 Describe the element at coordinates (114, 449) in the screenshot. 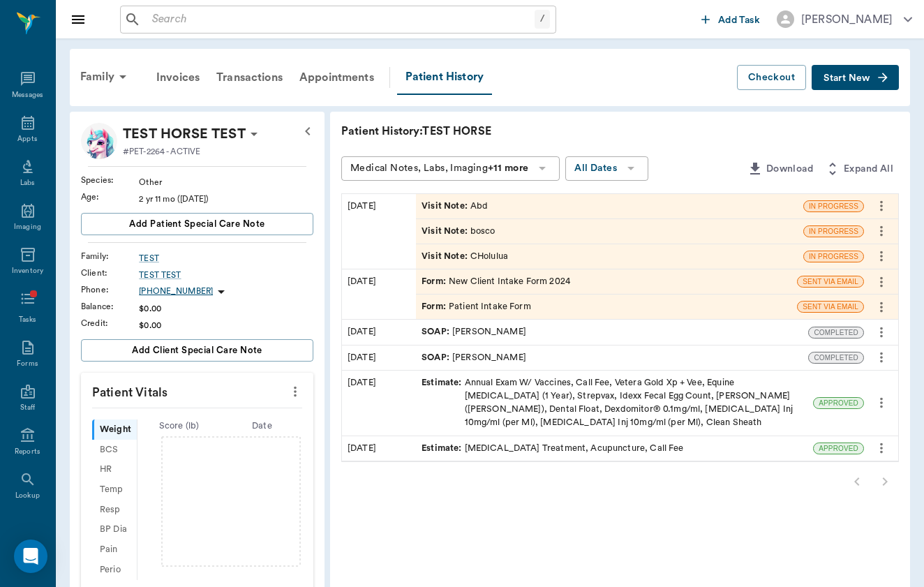

I see `div: BCS` at that location.